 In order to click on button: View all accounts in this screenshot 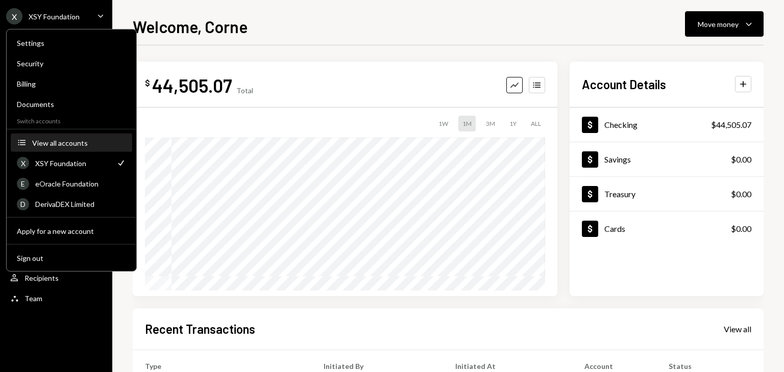, I will do `click(71, 143)`.